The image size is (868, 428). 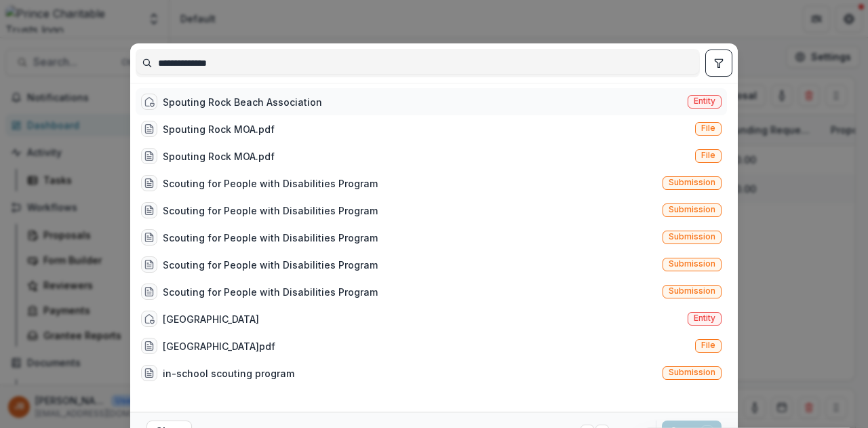 What do you see at coordinates (229, 373) in the screenshot?
I see `div: in-school scouting program` at bounding box center [229, 373].